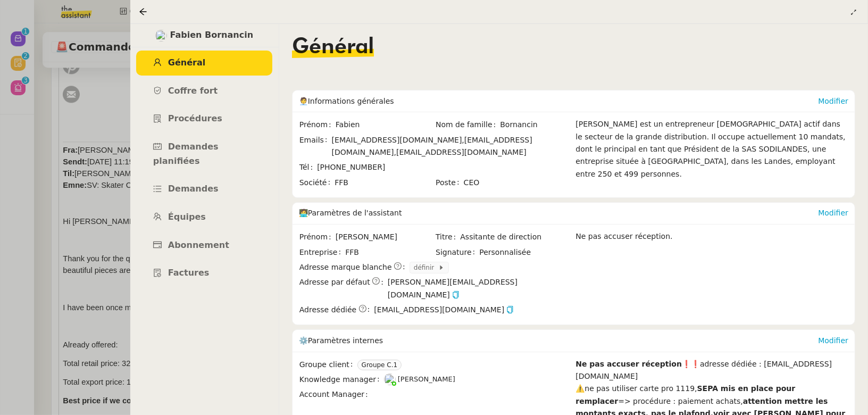 The height and width of the screenshot is (415, 868). I want to click on span: Équipes, so click(186, 217).